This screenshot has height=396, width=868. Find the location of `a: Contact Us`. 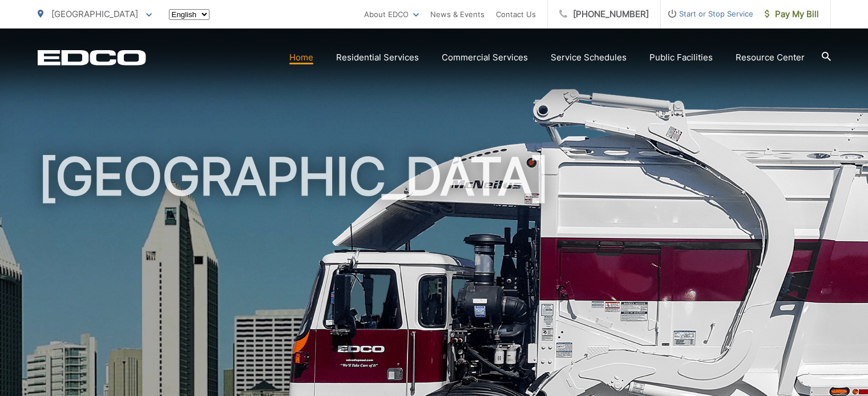

a: Contact Us is located at coordinates (516, 14).